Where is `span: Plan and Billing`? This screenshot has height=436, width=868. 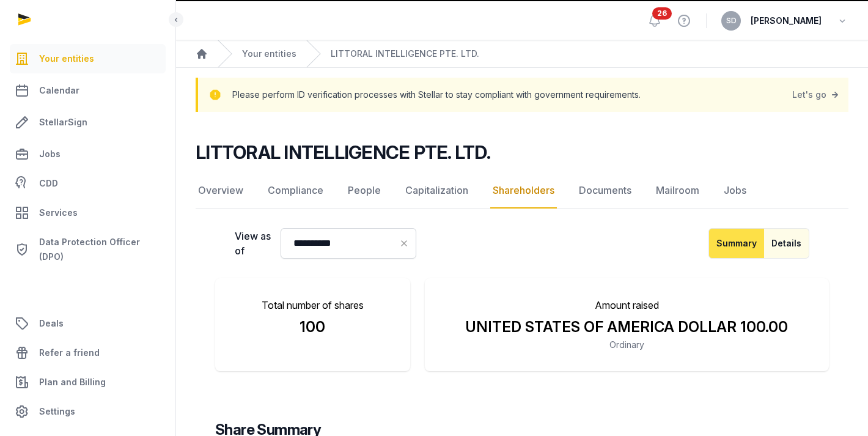 span: Plan and Billing is located at coordinates (72, 383).